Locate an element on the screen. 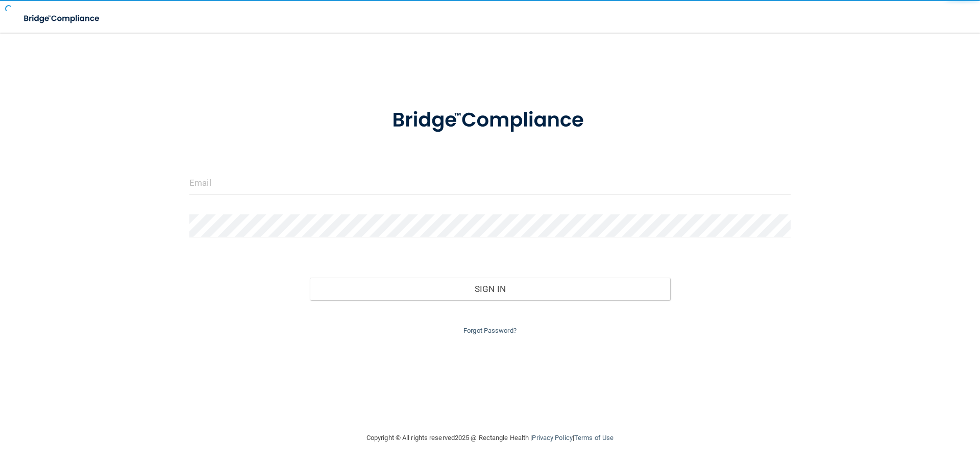 The image size is (980, 465). a: Forgot Password? is located at coordinates (490, 330).